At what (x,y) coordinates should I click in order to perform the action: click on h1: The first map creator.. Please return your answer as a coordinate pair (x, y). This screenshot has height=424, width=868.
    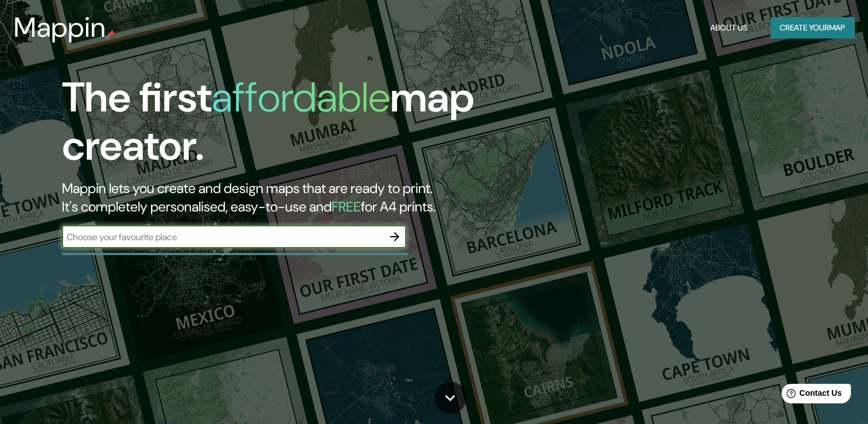
    Looking at the image, I should click on (278, 126).